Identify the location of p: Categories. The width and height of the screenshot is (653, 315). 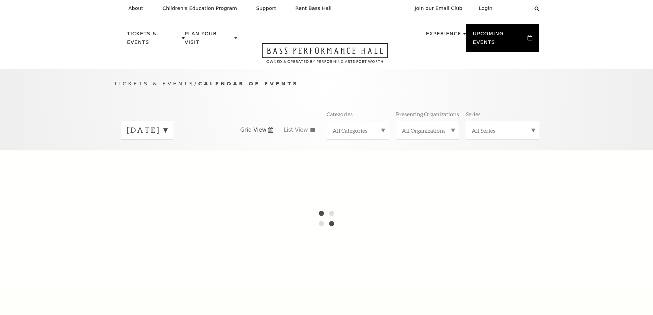
(340, 114).